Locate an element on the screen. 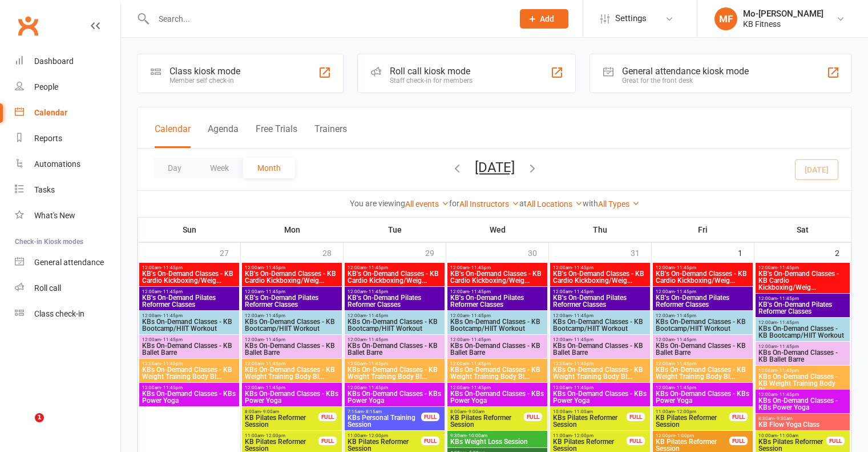 This screenshot has width=868, height=452. a: What's New is located at coordinates (68, 215).